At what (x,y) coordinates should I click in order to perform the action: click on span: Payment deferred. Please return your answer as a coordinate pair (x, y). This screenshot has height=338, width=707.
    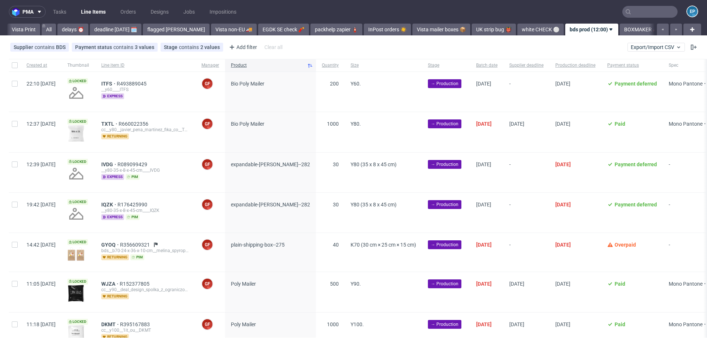
    Looking at the image, I should click on (635, 204).